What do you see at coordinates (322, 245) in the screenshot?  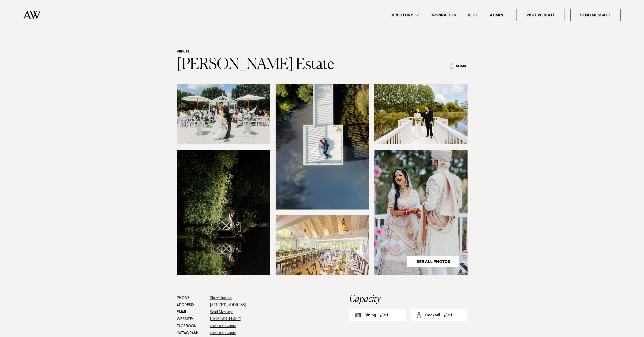 I see `a: kumeu wedding venue reception` at bounding box center [322, 245].